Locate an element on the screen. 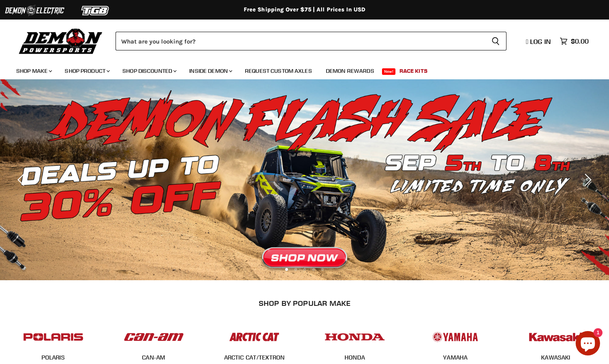 Image resolution: width=609 pixels, height=364 pixels. img: Demon Powersports is located at coordinates (61, 41).